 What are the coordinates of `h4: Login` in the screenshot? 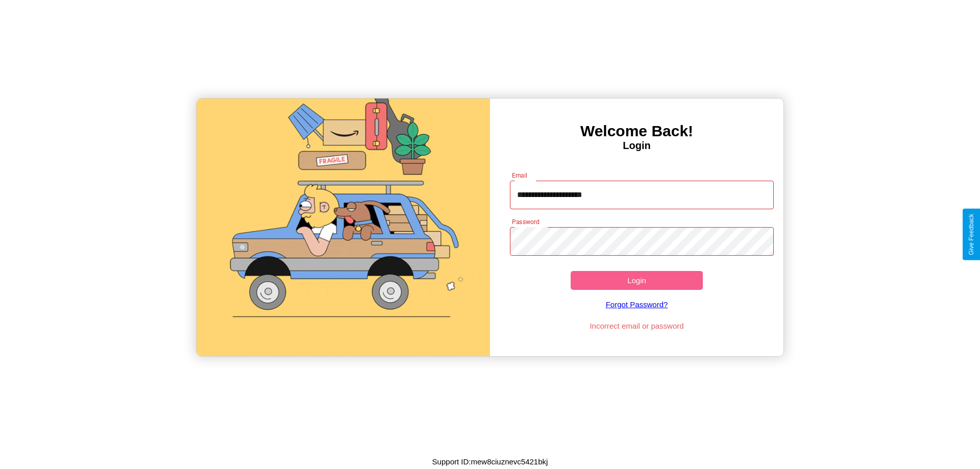 It's located at (637, 146).